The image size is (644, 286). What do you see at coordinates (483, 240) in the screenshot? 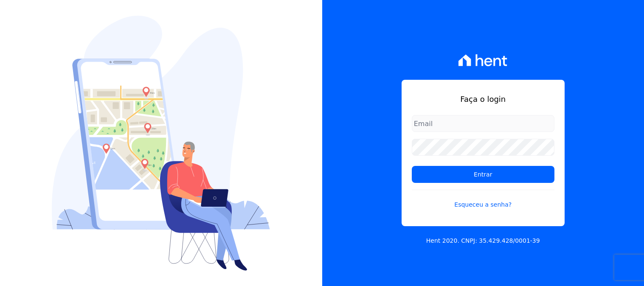
I see `p: Hent 2020. CNPJ: 35.429.428/0001-39` at bounding box center [483, 240].